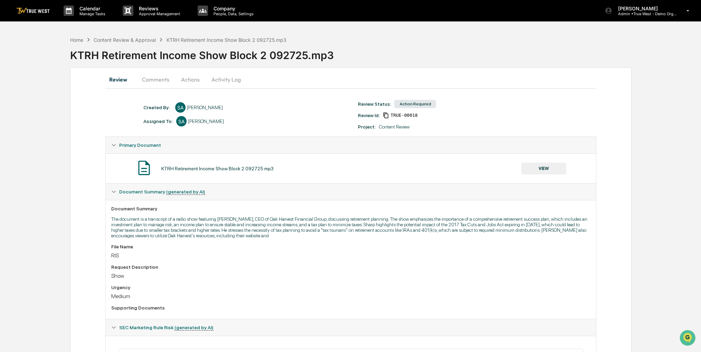 This screenshot has width=701, height=352. What do you see at coordinates (33, 11) in the screenshot?
I see `img: logo` at bounding box center [33, 11].